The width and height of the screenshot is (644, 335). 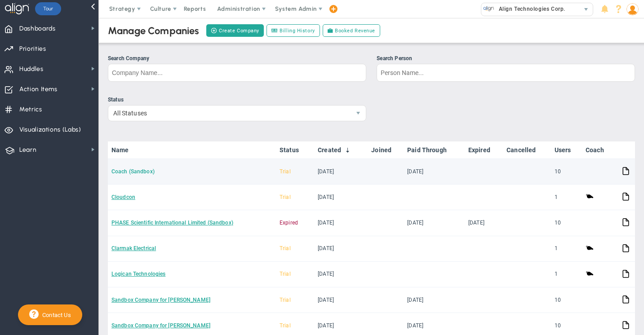 What do you see at coordinates (133, 248) in the screenshot?
I see `a: Clarmak Electrical` at bounding box center [133, 248].